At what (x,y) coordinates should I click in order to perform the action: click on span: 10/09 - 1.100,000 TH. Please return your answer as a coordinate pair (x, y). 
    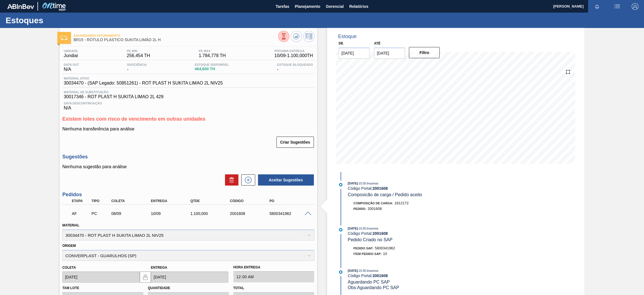
    Looking at the image, I should click on (294, 56).